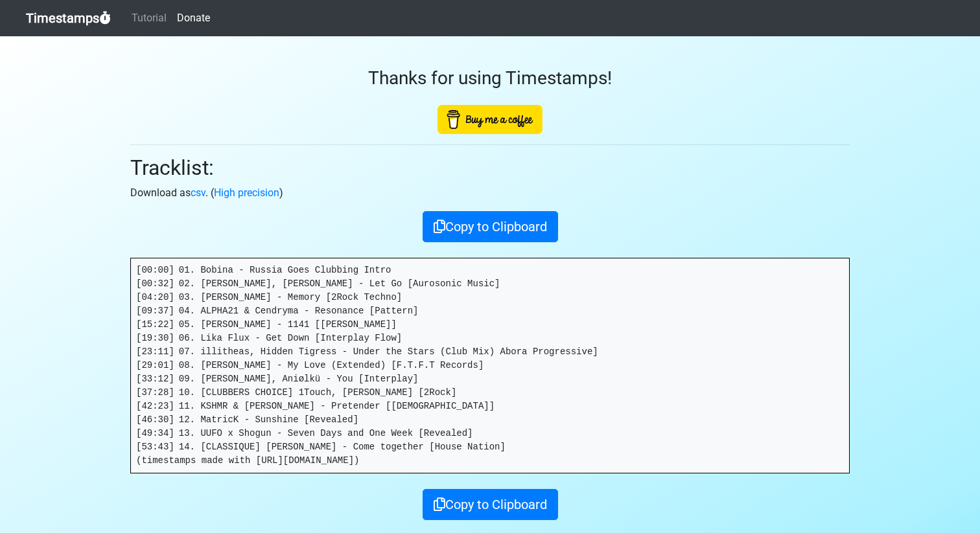  I want to click on a: Tutorial, so click(149, 18).